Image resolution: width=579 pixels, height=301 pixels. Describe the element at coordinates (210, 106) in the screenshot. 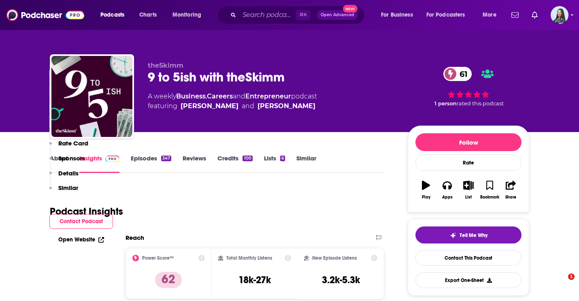

I see `a: Carly Zakin` at that location.